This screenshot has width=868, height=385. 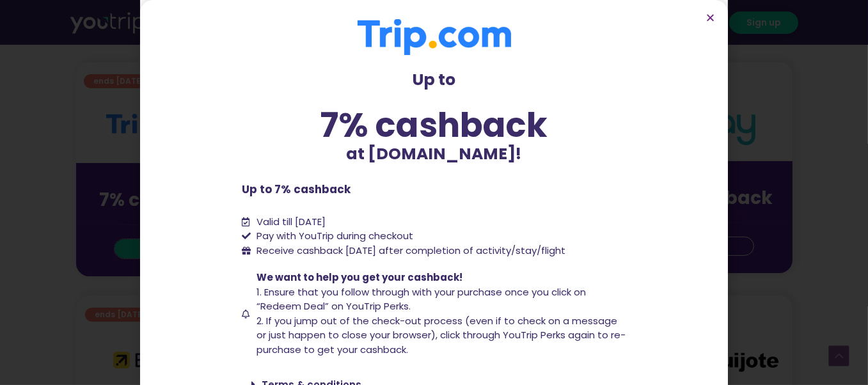 What do you see at coordinates (420, 299) in the screenshot?
I see `span: 1. Ensure that you follow through with your purchase once you click on “Redeem Deal” on YouTrip P...` at bounding box center [420, 299].